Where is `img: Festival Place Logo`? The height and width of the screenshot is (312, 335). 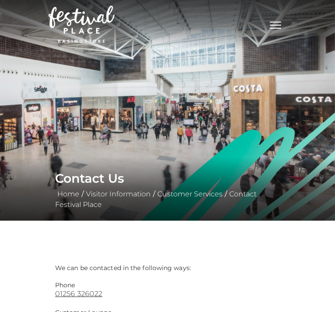
img: Festival Place Logo is located at coordinates (82, 24).